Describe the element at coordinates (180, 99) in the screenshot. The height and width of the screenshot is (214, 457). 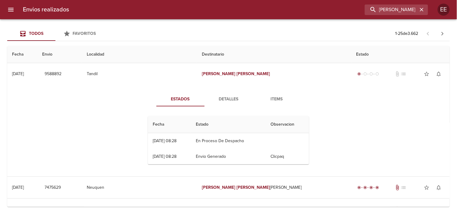
I see `span: Estados` at that location.